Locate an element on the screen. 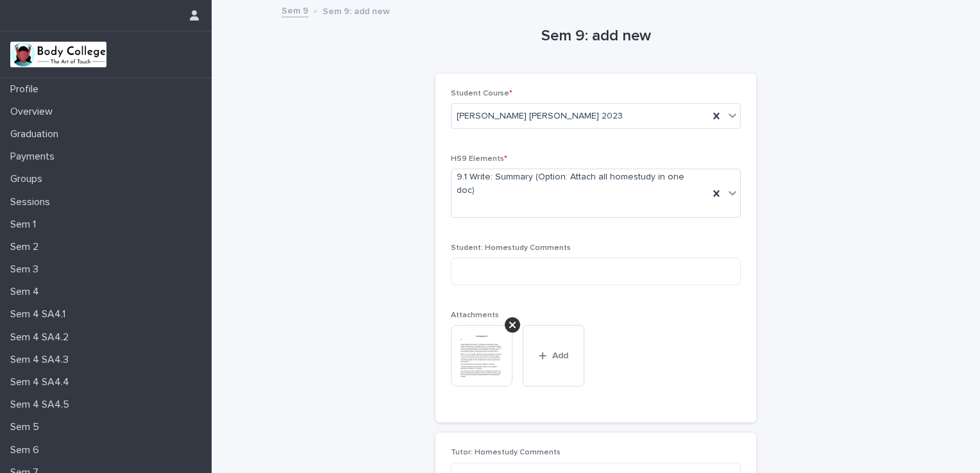  p: Sem 4 SA4.4 is located at coordinates (42, 382).